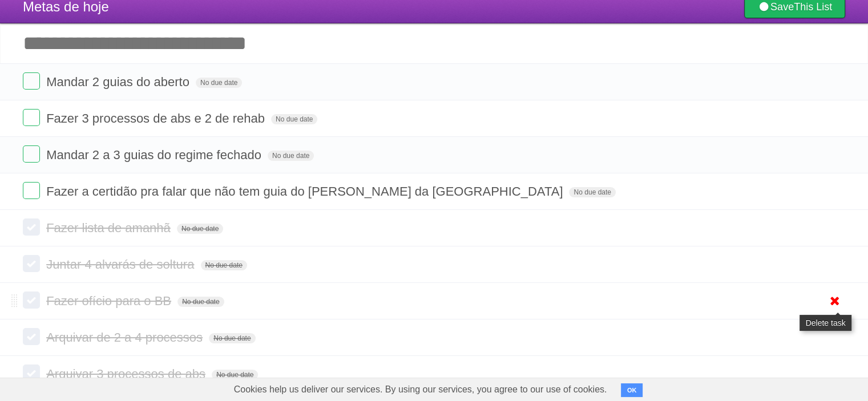  Describe the element at coordinates (632, 390) in the screenshot. I see `button: OK` at that location.